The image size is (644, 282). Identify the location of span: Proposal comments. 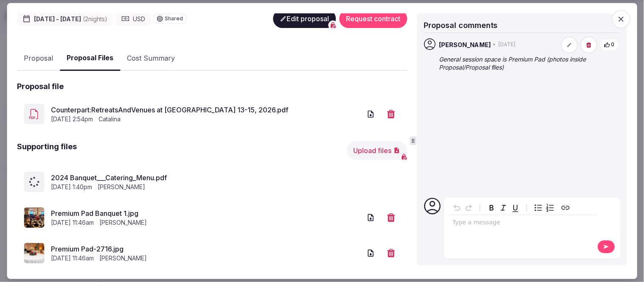
(461, 25).